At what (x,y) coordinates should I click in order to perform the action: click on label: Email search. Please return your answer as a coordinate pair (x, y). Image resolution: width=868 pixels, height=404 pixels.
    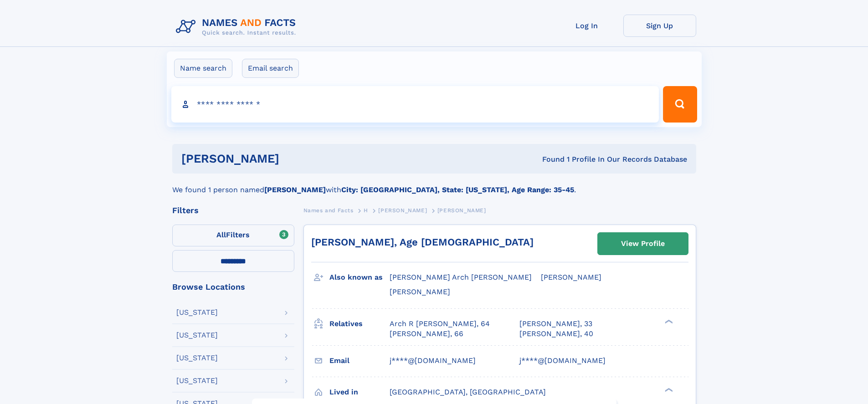
    Looking at the image, I should click on (270, 68).